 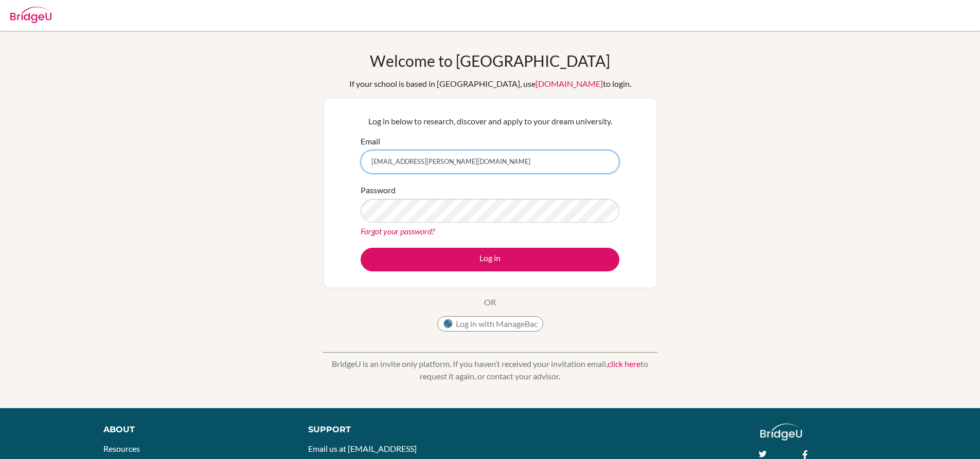 I want to click on p: OR, so click(x=490, y=302).